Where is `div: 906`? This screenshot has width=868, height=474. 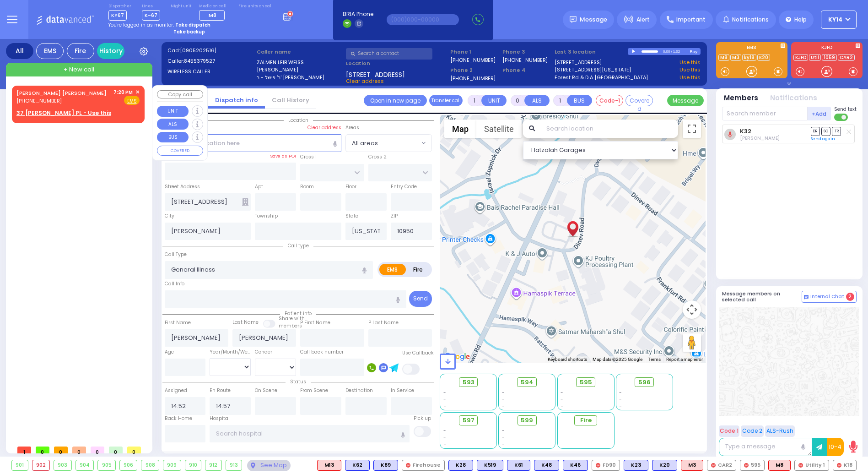
div: 906 is located at coordinates (129, 465).